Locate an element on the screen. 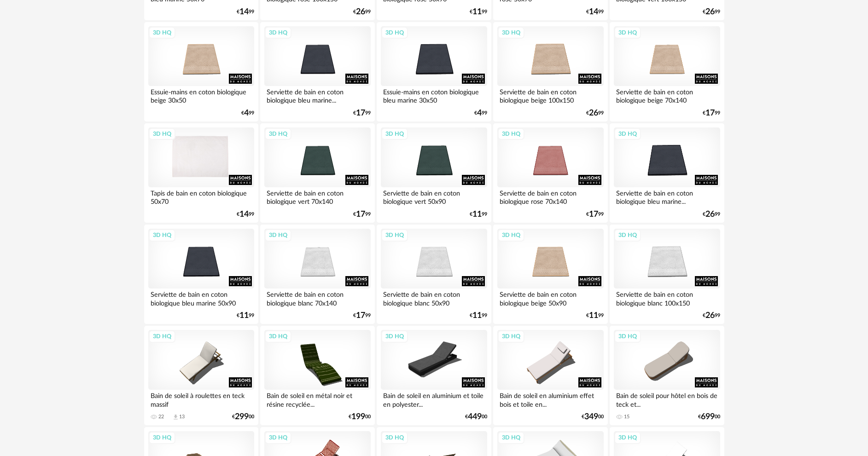  div: Bain de soleil en aluminium effet bois et toile en... is located at coordinates (551, 399).